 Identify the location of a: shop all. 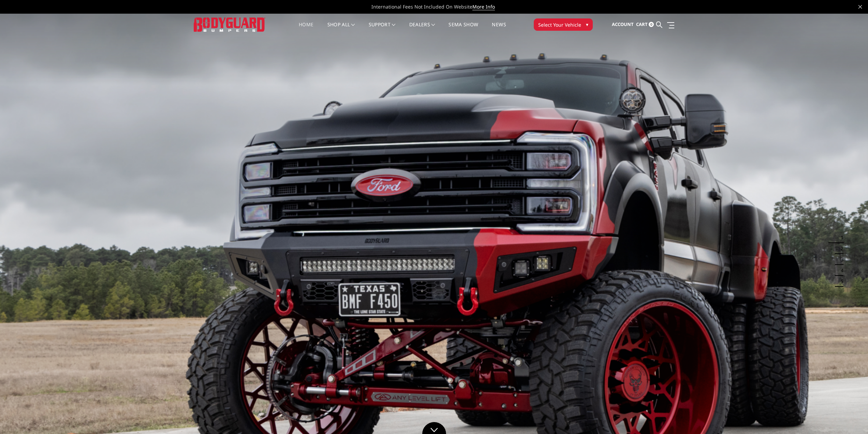
(341, 29).